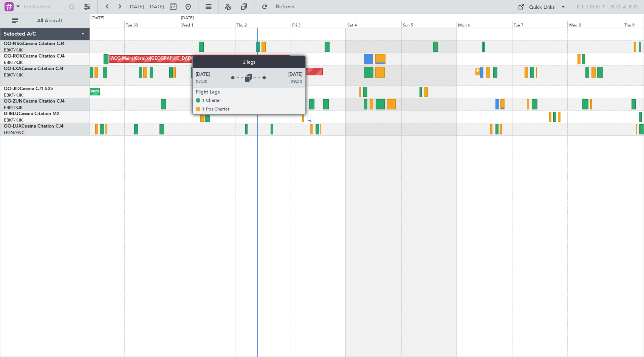 This screenshot has height=357, width=644. Describe the element at coordinates (429, 24) in the screenshot. I see `div: Sun 5` at that location.